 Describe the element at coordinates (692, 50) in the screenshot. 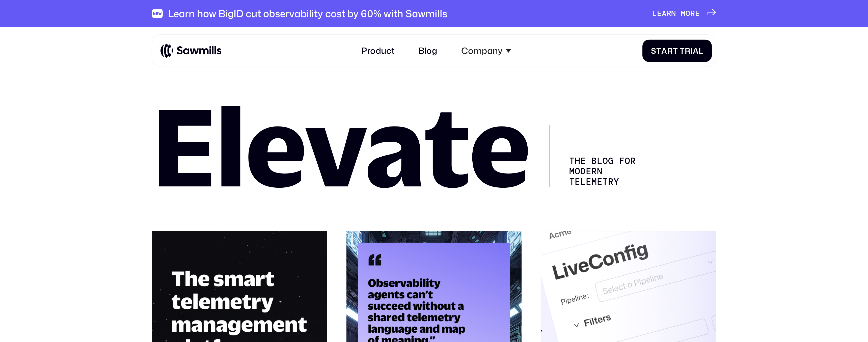

I see `span: i` at that location.